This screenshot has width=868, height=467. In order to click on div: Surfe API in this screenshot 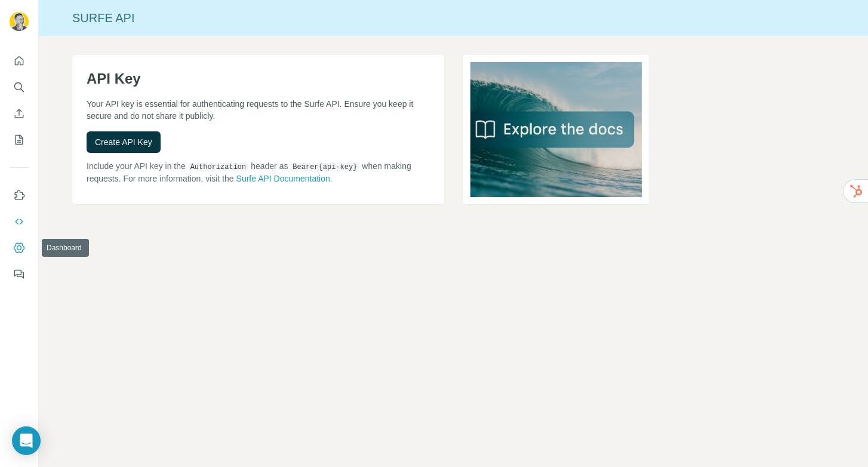, I will do `click(453, 18)`.